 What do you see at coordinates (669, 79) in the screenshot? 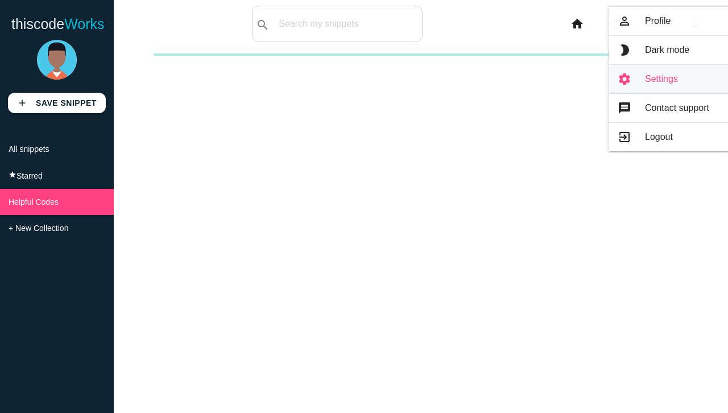
I see `a: settingsSettings` at bounding box center [669, 79].